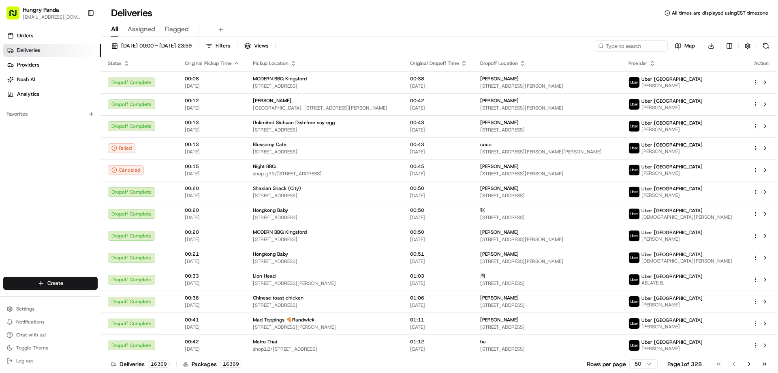 This screenshot has width=778, height=373. Describe the element at coordinates (50, 283) in the screenshot. I see `button: Create` at that location.